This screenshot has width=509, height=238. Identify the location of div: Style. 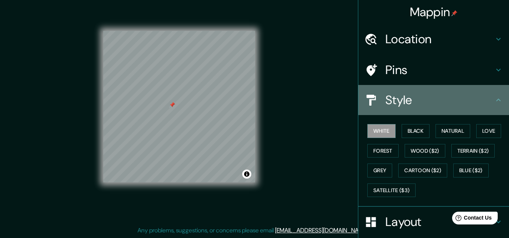
(433, 100).